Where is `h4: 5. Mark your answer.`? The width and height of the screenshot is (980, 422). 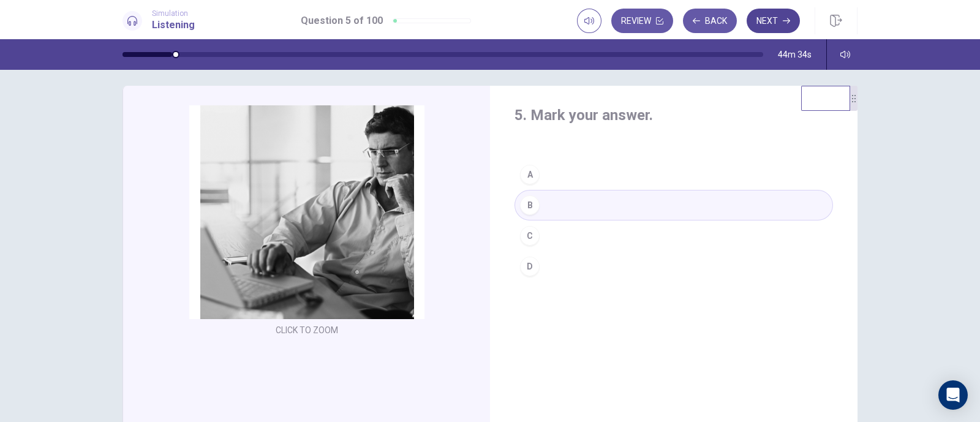
h4: 5. Mark your answer. is located at coordinates (674, 115).